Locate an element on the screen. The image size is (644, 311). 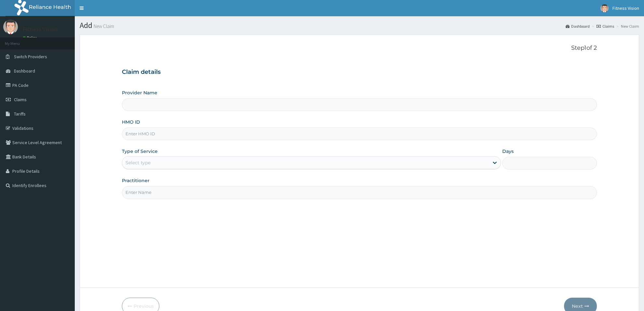
label: Days is located at coordinates (508, 151).